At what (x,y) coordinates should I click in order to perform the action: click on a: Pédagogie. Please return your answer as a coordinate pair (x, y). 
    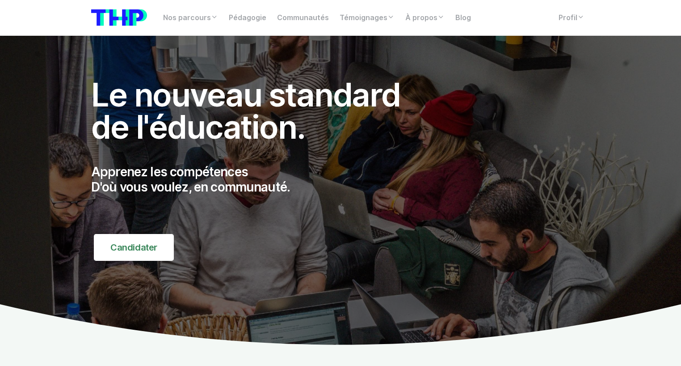
    Looking at the image, I should click on (248, 18).